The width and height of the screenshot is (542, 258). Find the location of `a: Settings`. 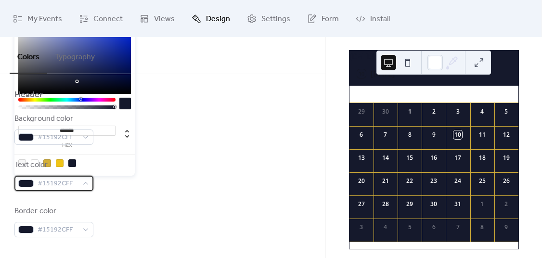

a: Settings is located at coordinates (269, 18).